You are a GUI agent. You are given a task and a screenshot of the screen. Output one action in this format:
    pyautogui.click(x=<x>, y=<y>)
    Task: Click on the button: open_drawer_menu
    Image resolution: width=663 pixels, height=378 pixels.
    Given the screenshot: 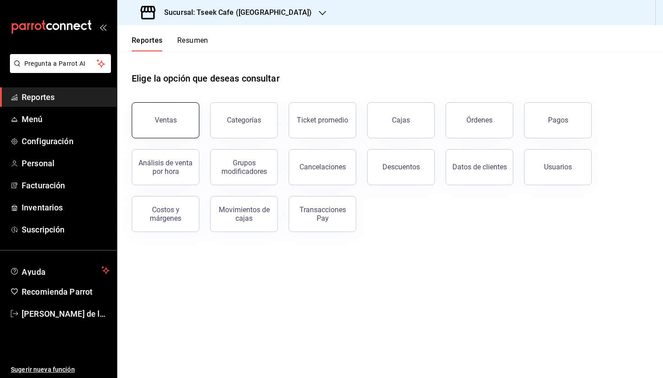 What is the action you would take?
    pyautogui.click(x=103, y=27)
    